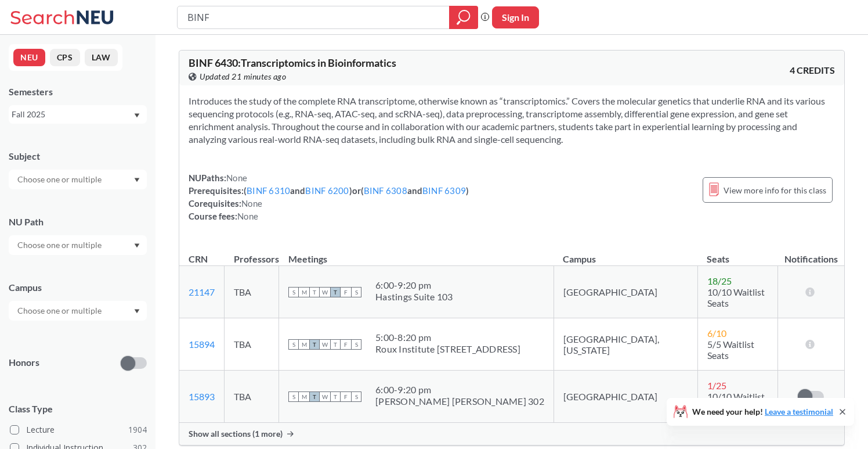  What do you see at coordinates (78, 409) in the screenshot?
I see `span: Class Type` at bounding box center [78, 409].